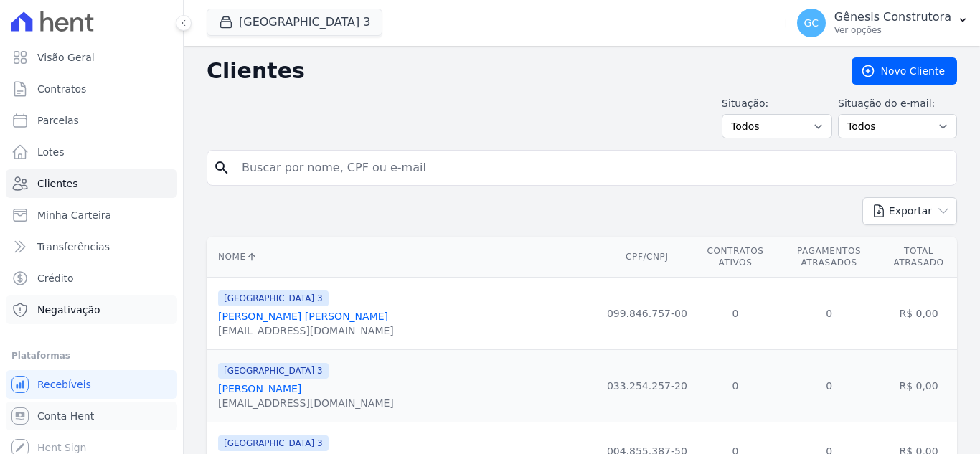 This screenshot has width=980, height=454. Describe the element at coordinates (735, 257) in the screenshot. I see `th: Contratos Ativos` at that location.